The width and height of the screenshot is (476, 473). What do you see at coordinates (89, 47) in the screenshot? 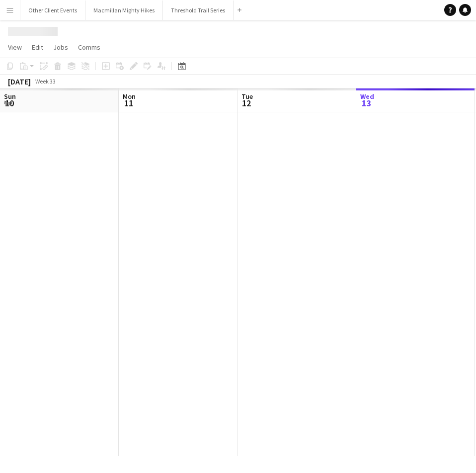
I see `span: Comms` at bounding box center [89, 47].